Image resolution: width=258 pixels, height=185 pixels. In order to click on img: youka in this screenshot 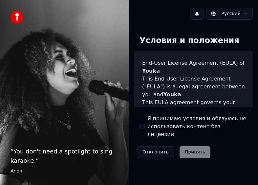, I will do `click(17, 17)`.